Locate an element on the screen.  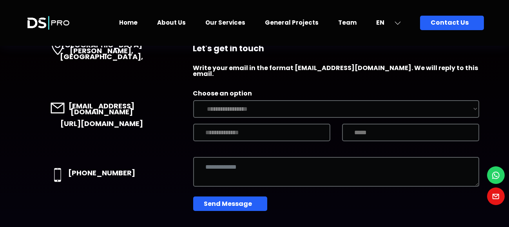
button: Send Message is located at coordinates (230, 204).